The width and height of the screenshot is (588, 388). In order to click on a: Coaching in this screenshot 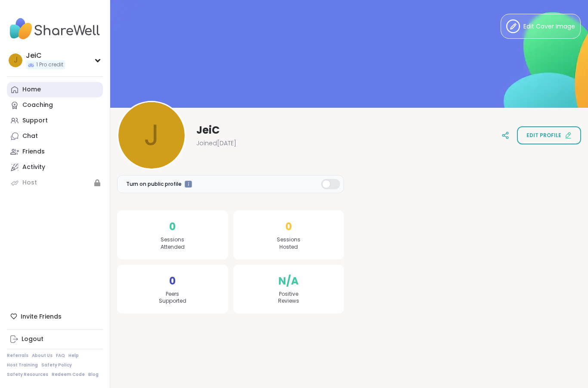, I will do `click(54, 105)`.